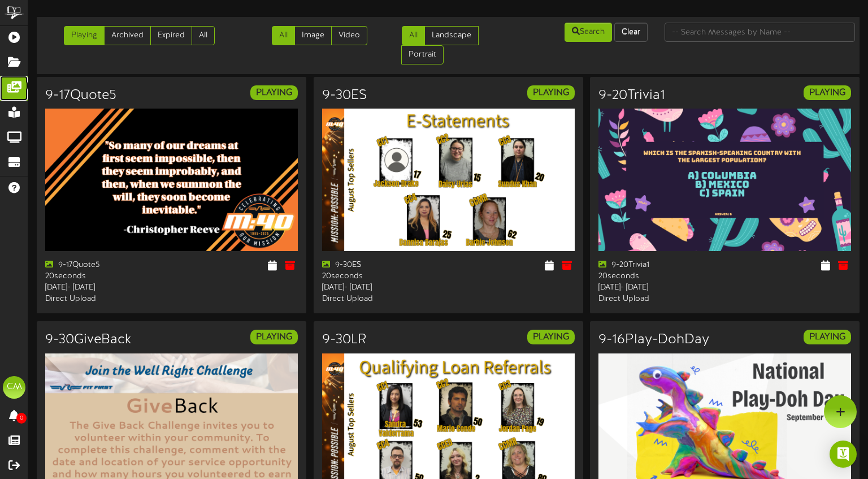  Describe the element at coordinates (171, 35) in the screenshot. I see `a: Expired` at that location.